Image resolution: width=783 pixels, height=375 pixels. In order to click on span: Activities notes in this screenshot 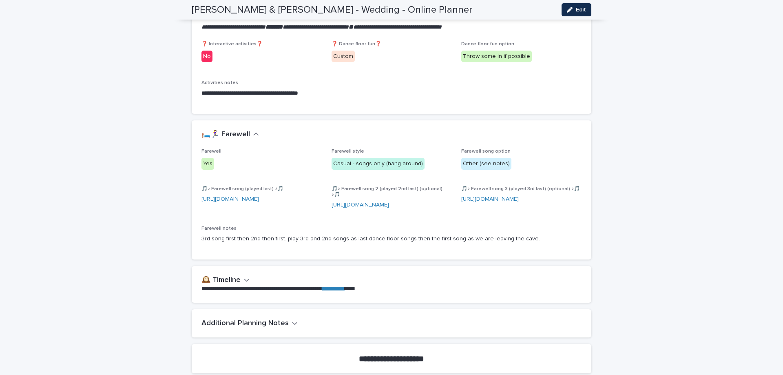, I will do `click(220, 83)`.